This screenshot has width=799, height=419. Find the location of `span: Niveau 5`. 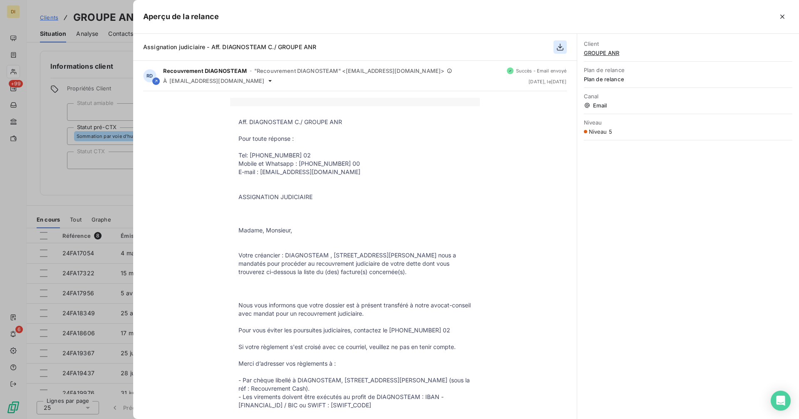

span: Niveau 5 is located at coordinates (600, 131).